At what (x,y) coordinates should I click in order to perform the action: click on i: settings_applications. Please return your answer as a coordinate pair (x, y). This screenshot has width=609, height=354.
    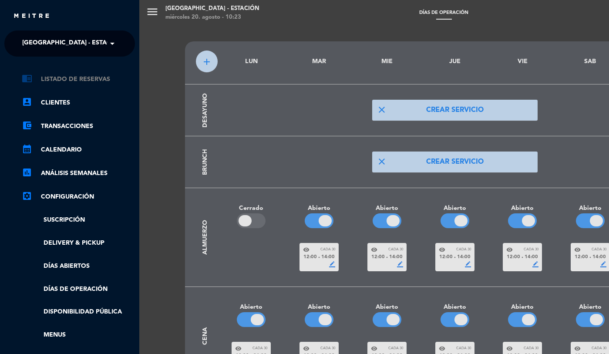
    Looking at the image, I should click on (27, 196).